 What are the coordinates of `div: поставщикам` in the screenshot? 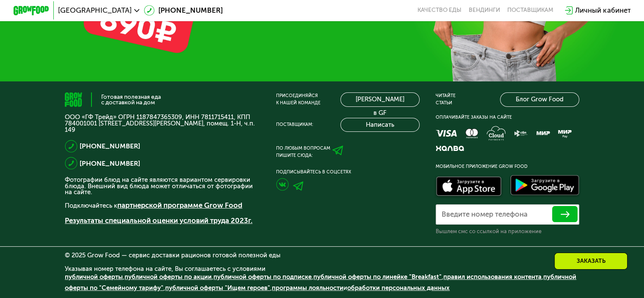 It's located at (530, 10).